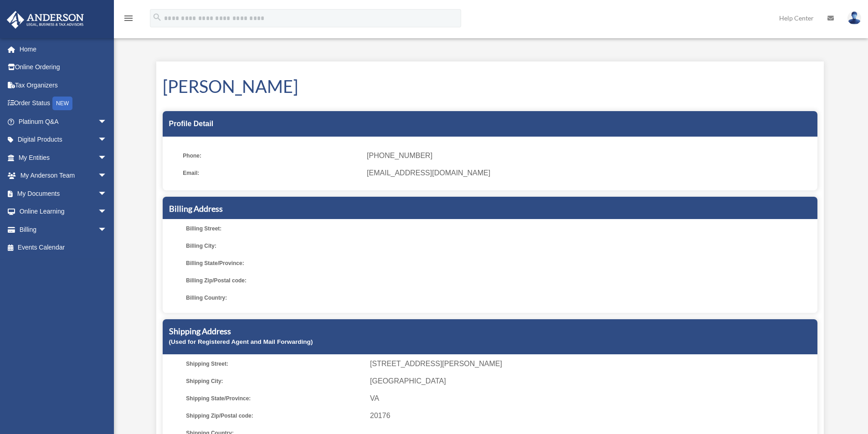 This screenshot has height=434, width=868. I want to click on a: Online Ordering, so click(63, 68).